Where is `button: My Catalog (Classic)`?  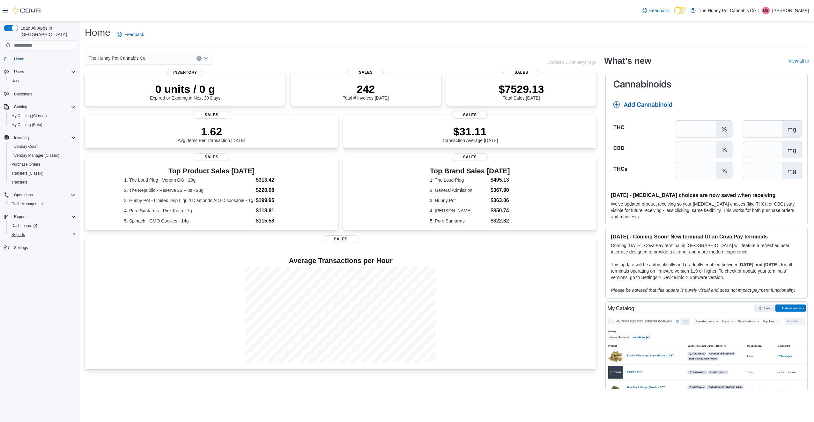 button: My Catalog (Classic) is located at coordinates (42, 116).